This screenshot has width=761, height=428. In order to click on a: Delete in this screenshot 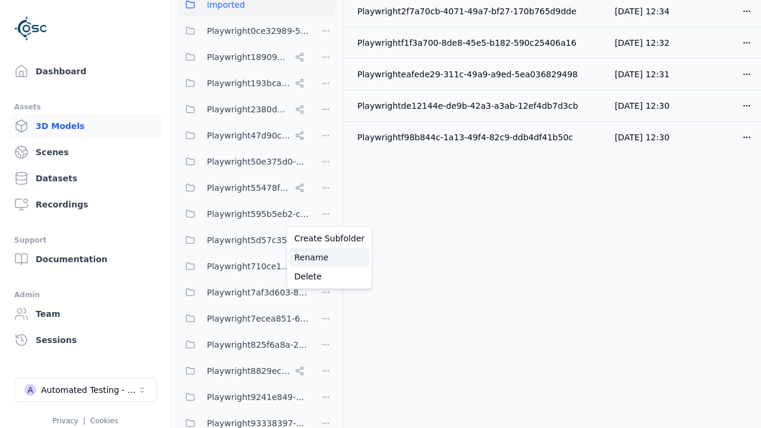, I will do `click(329, 276)`.